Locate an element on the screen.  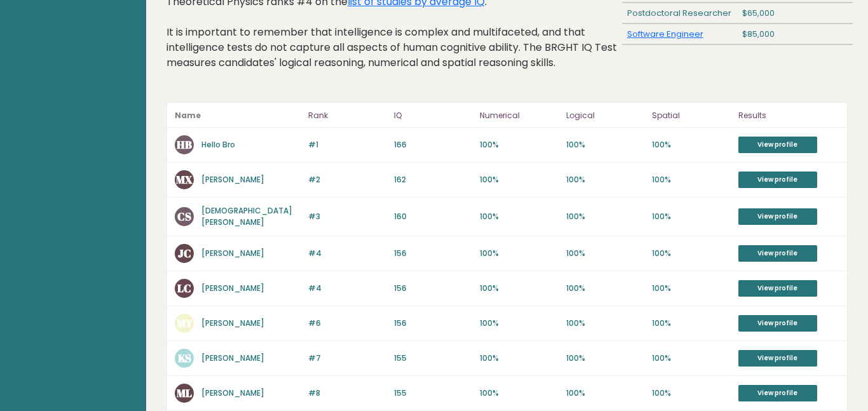
text: CS is located at coordinates (184, 216).